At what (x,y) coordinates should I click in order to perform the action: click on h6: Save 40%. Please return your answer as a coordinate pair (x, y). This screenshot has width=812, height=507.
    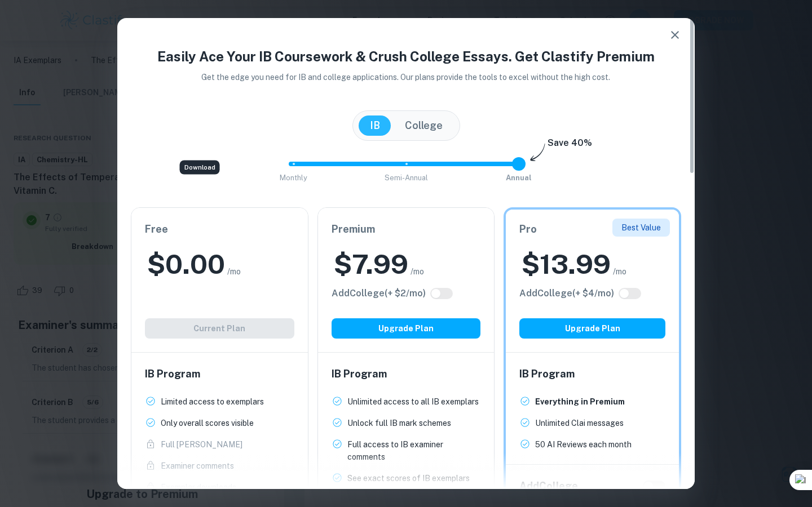
    Looking at the image, I should click on (569, 146).